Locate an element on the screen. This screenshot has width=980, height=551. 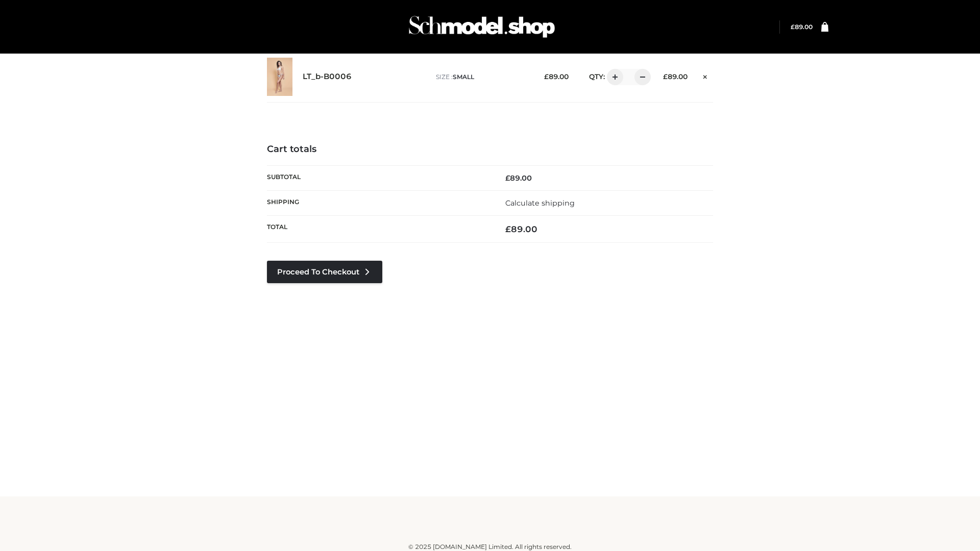
a: Calculate shipping is located at coordinates (540, 203).